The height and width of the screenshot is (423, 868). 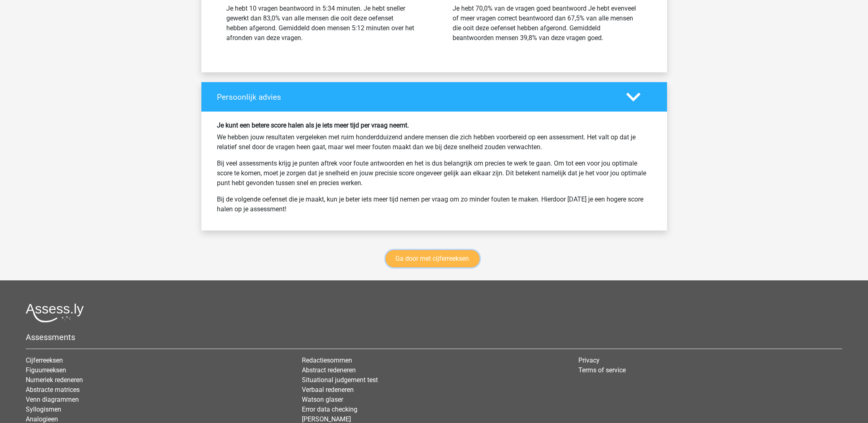 What do you see at coordinates (328, 390) in the screenshot?
I see `a: Verbaal redeneren` at bounding box center [328, 390].